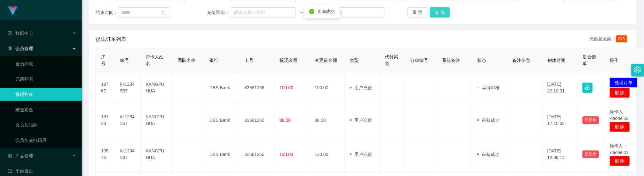 The height and width of the screenshot is (176, 644). What do you see at coordinates (326, 60) in the screenshot?
I see `span: 变更前金额` at bounding box center [326, 60].